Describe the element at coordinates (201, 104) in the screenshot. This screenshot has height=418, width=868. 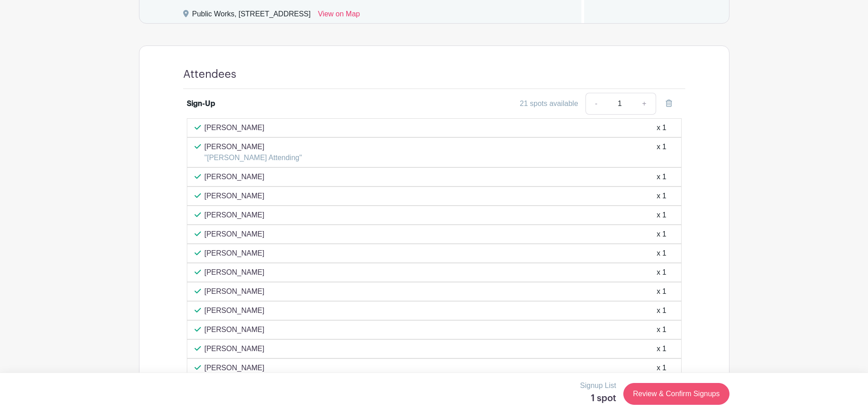
I see `div: Sign-Up` at that location.